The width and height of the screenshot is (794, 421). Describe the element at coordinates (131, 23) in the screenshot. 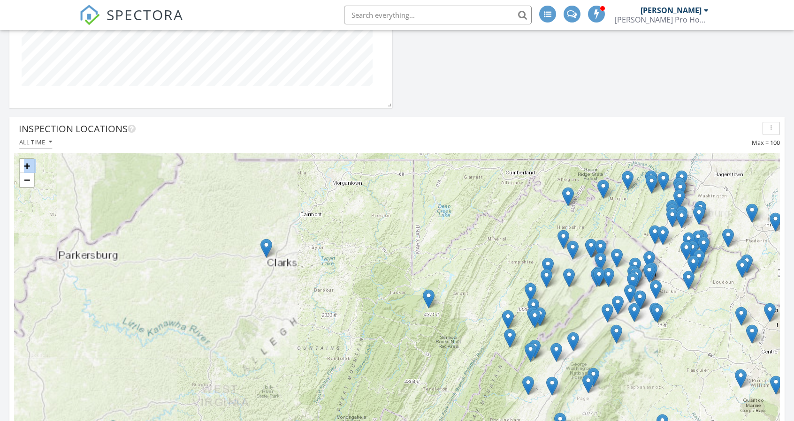

I see `a: SPECTORA` at that location.